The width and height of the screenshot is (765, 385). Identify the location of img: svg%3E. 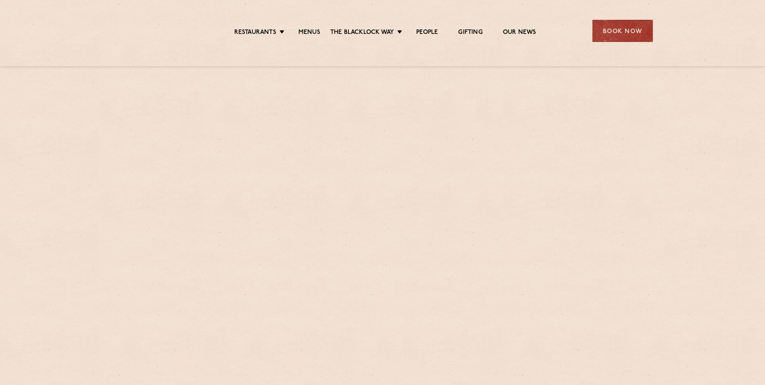
(147, 31).